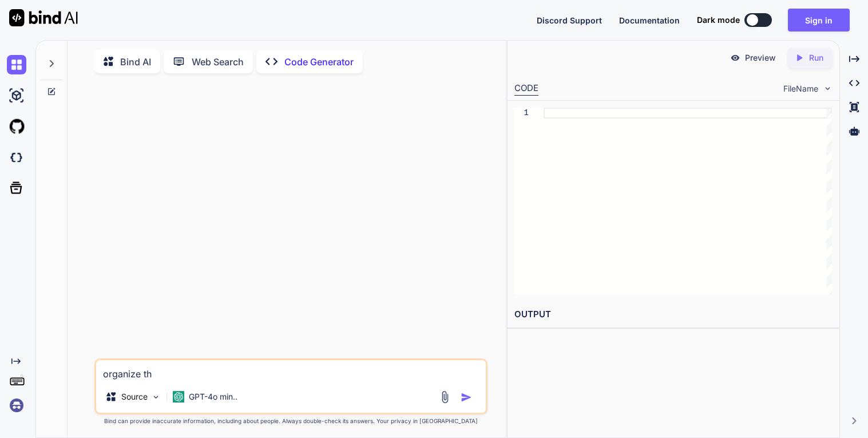  I want to click on p: Source, so click(135, 397).